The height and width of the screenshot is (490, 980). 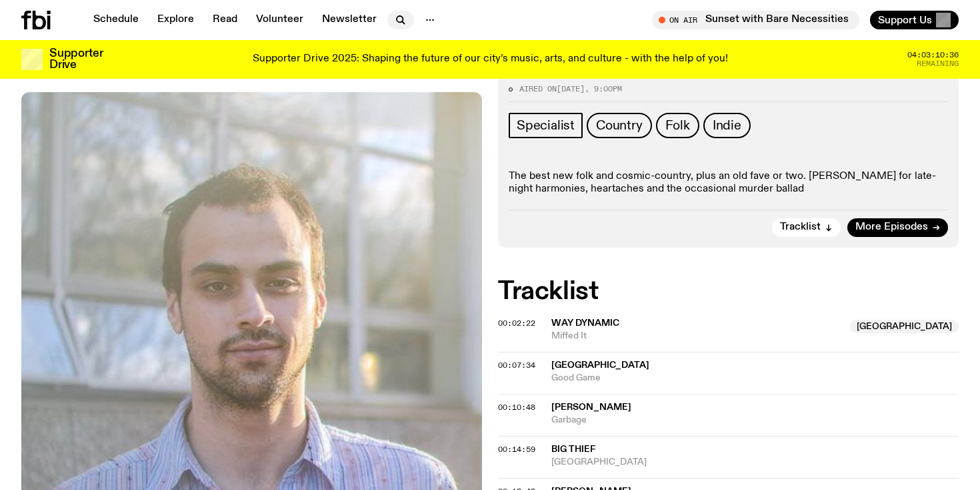 I want to click on span: More Episodes, so click(x=891, y=227).